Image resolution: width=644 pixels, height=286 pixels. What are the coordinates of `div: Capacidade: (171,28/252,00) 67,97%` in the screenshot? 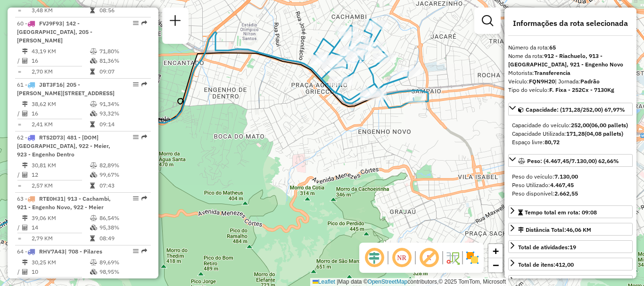 It's located at (571, 134).